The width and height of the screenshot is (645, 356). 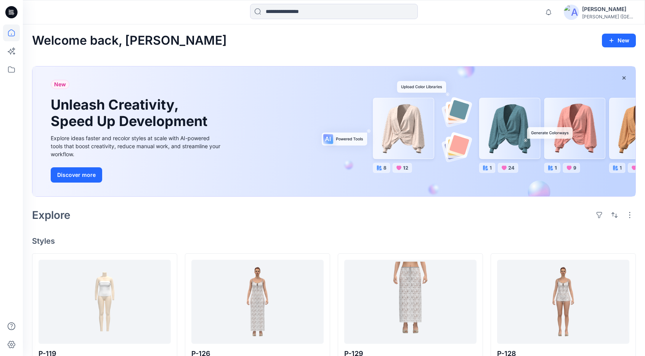 I want to click on a: Discover more, so click(x=137, y=175).